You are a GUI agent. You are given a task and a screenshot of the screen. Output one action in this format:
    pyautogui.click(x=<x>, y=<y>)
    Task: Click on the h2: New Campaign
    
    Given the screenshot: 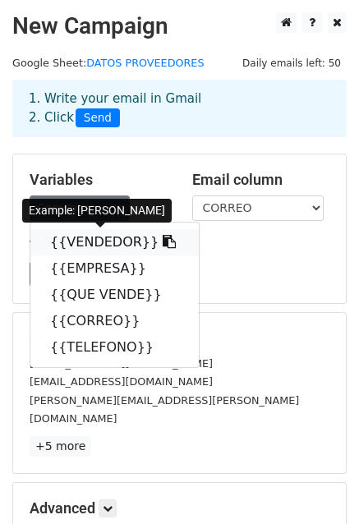 What is the action you would take?
    pyautogui.click(x=179, y=26)
    